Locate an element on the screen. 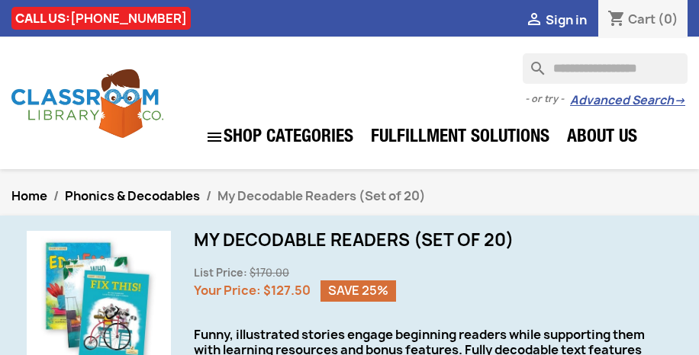 Image resolution: width=699 pixels, height=355 pixels. div: CALL US: is located at coordinates (101, 18).